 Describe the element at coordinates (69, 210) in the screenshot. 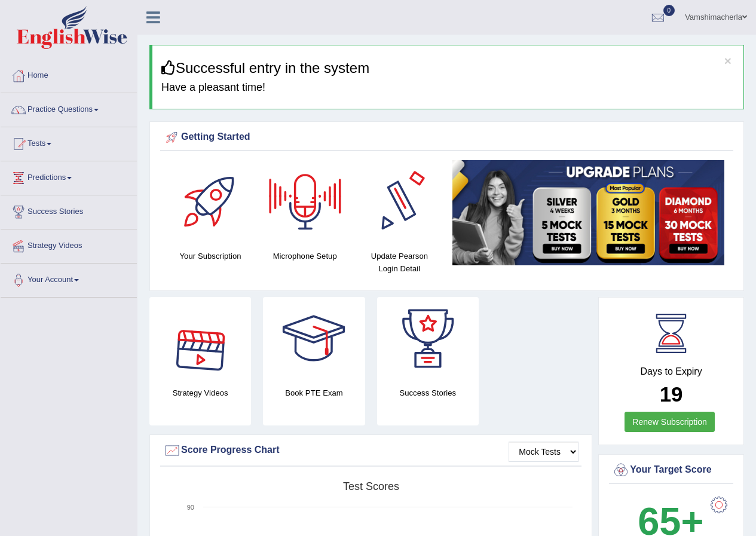

I see `a: Success Stories` at that location.